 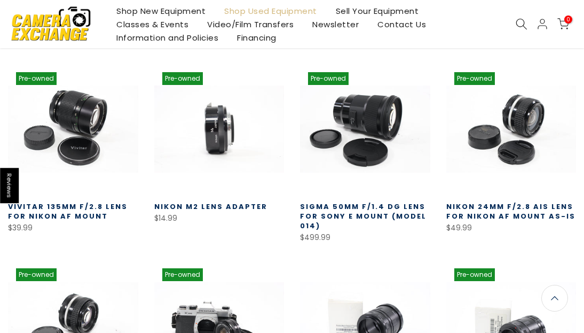 What do you see at coordinates (73, 228) in the screenshot?
I see `div: $39.99` at bounding box center [73, 228].